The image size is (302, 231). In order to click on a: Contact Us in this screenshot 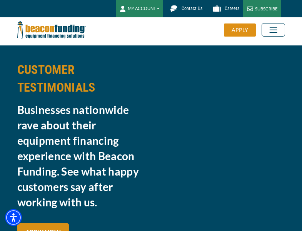, I will do `click(185, 8)`.